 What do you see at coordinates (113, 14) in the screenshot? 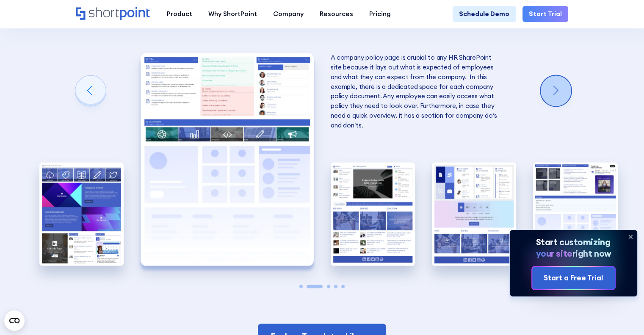
I see `a: Home` at bounding box center [113, 14].